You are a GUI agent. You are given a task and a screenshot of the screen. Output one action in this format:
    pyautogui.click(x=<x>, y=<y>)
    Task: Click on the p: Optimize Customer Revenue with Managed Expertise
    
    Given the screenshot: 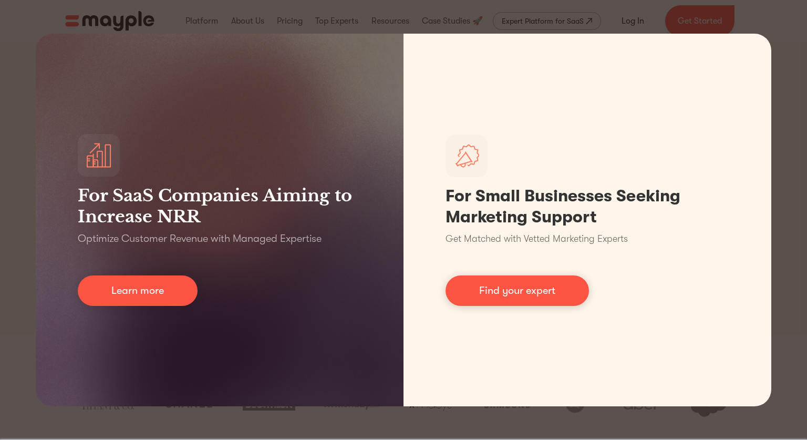 What is the action you would take?
    pyautogui.click(x=200, y=239)
    